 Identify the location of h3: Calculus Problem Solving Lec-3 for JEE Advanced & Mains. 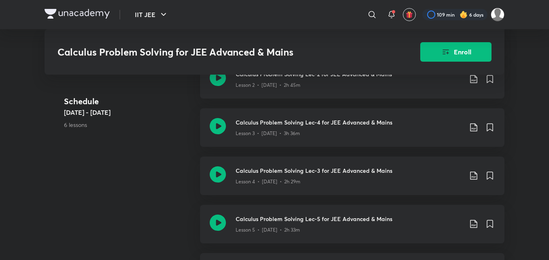
(349, 170).